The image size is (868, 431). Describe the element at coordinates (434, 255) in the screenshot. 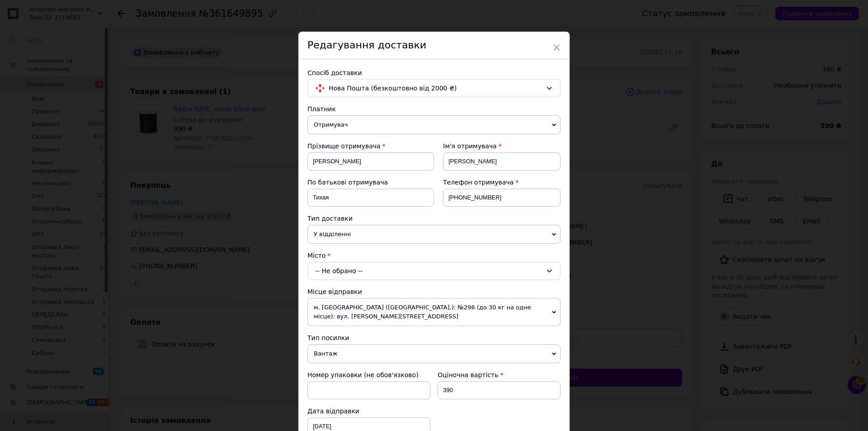

I see `div: Місто` at that location.